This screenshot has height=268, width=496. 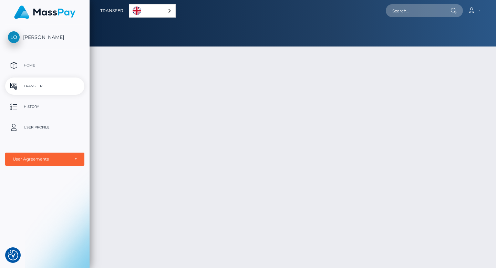 What do you see at coordinates (152, 11) in the screenshot?
I see `a: English` at bounding box center [152, 11].